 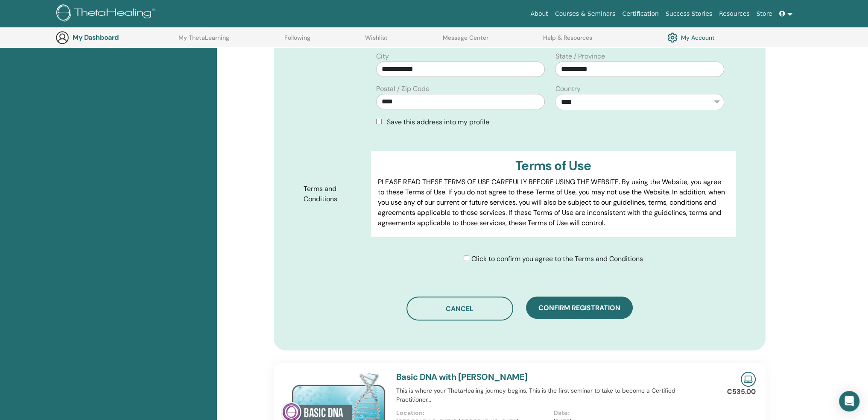 I want to click on label: Terms and Conditions, so click(x=334, y=194).